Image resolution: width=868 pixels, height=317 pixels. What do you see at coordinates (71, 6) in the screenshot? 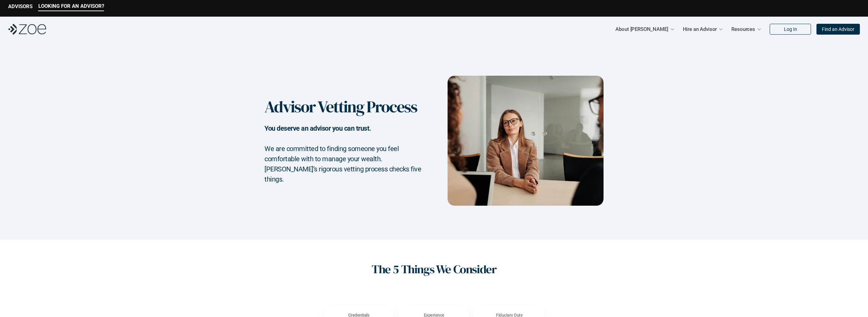
I see `p: LOOKING FOR AN ADVISOR?` at bounding box center [71, 6].